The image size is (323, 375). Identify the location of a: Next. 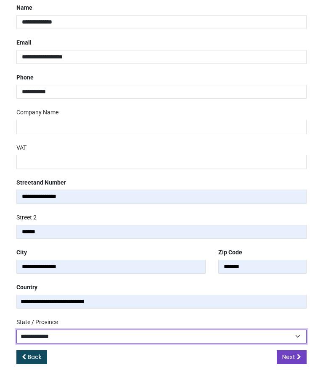
(292, 358).